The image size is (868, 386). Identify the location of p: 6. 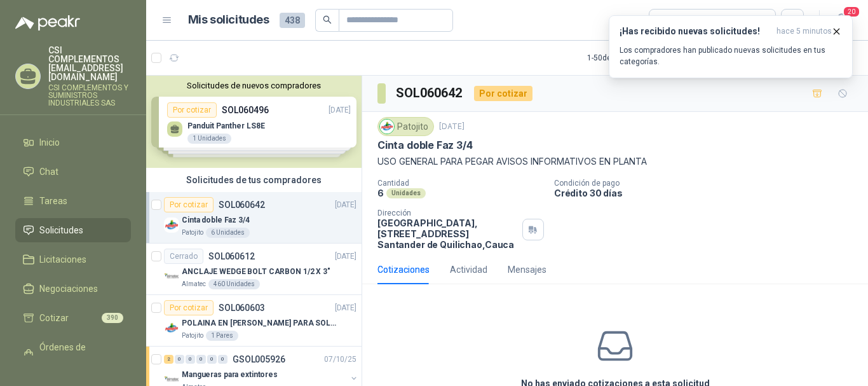
(381, 193).